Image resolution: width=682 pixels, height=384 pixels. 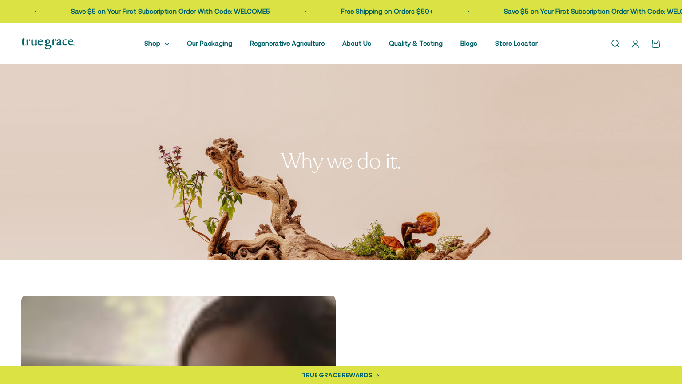 I want to click on summary: Shop, so click(x=157, y=44).